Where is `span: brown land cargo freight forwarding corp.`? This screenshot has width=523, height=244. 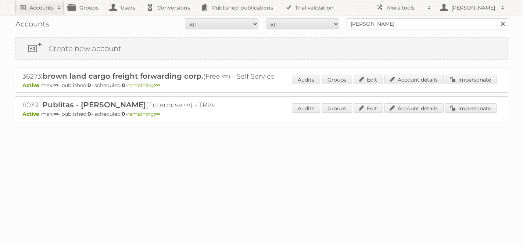 span: brown land cargo freight forwarding corp. is located at coordinates (123, 76).